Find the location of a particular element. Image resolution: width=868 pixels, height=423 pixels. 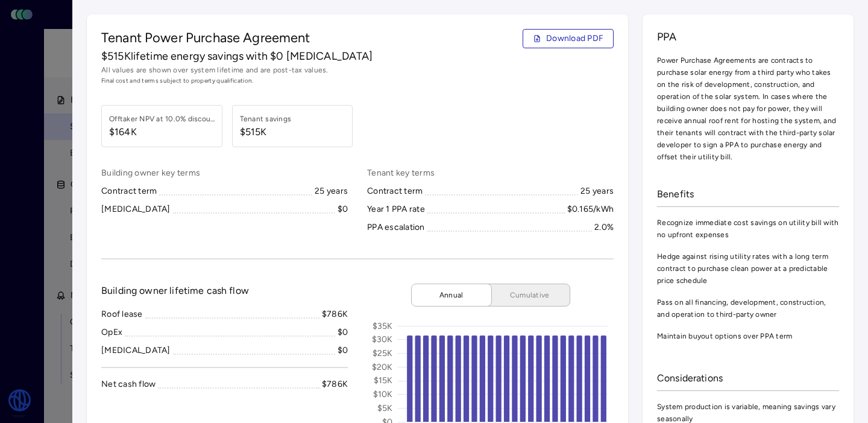

text: $5K is located at coordinates (385, 408).